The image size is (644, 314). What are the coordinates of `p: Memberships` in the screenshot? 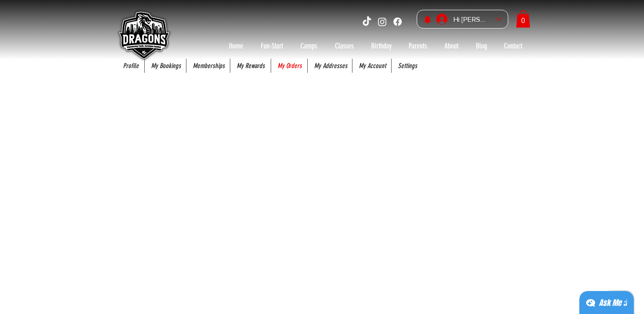 It's located at (208, 66).